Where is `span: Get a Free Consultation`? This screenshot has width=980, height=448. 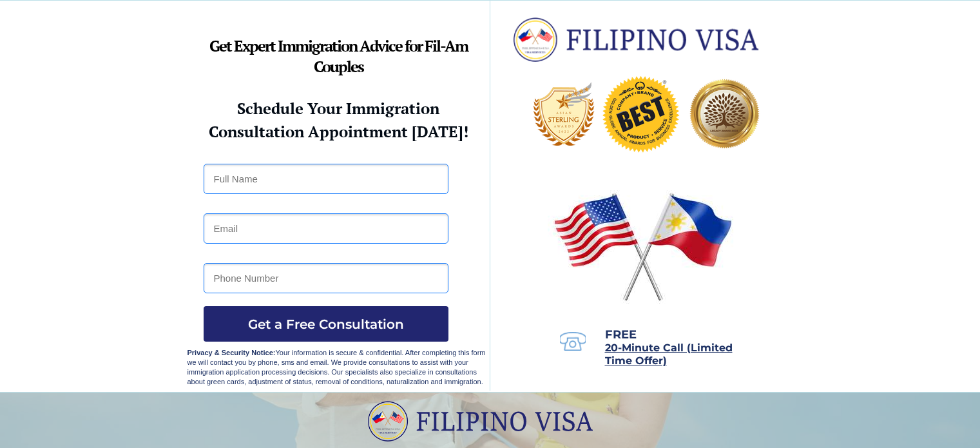
span: Get a Free Consultation is located at coordinates (326, 324).